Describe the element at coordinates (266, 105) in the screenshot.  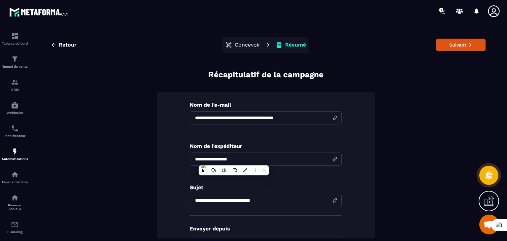
I see `p: Nom de l'e-mail` at that location.